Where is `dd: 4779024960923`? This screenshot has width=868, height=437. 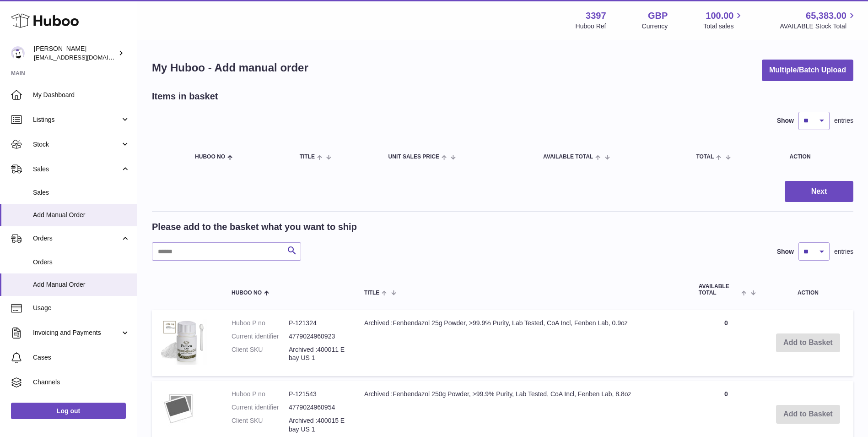 dd: 4779024960923 is located at coordinates (318, 336).